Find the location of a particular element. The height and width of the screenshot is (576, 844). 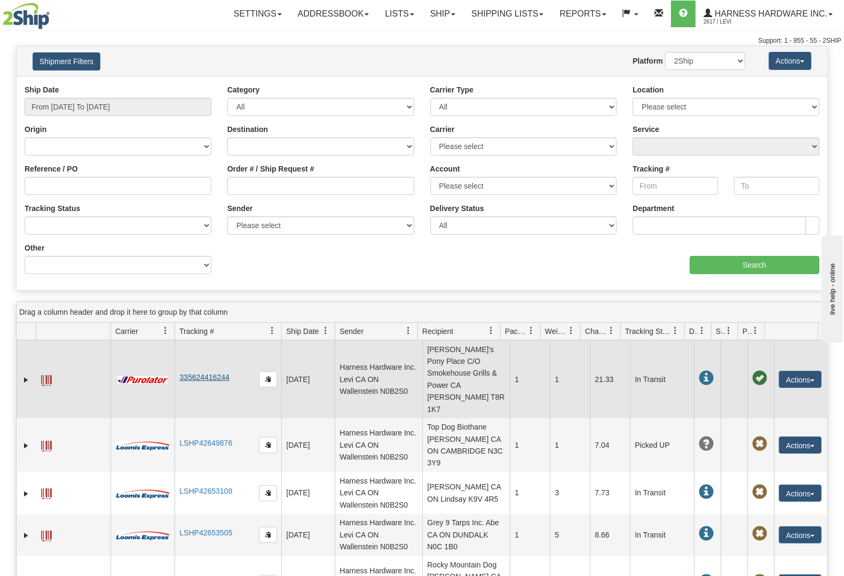

td: 3 is located at coordinates (570, 492).